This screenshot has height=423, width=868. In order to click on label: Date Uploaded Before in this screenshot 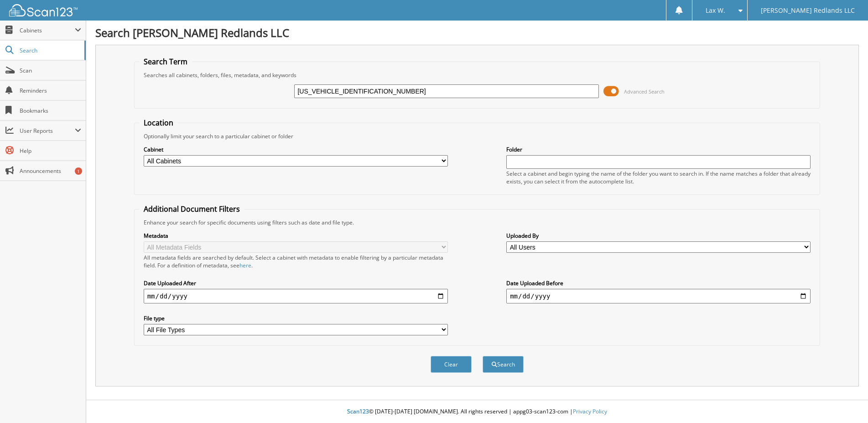, I will do `click(658, 283)`.